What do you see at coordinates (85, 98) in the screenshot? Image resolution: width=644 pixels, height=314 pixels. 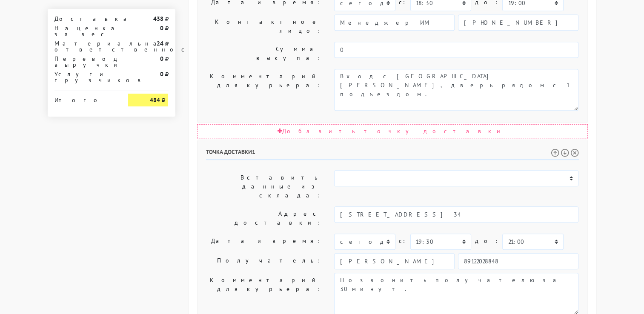 I see `div: Итого` at bounding box center [85, 98].